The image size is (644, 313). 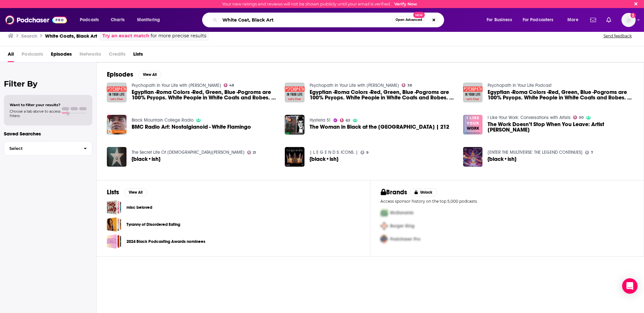 What do you see at coordinates (163, 120) in the screenshot?
I see `a: Black Mountain College Radio` at bounding box center [163, 120].